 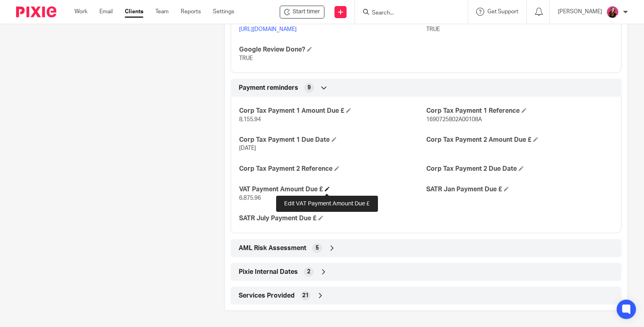 I want to click on a: Settings, so click(x=224, y=12).